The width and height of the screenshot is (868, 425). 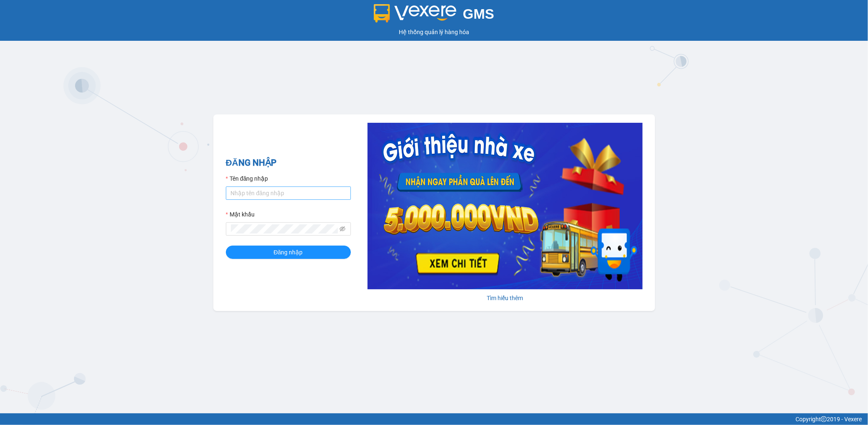 I want to click on input: Tên đăng nhập, so click(x=288, y=193).